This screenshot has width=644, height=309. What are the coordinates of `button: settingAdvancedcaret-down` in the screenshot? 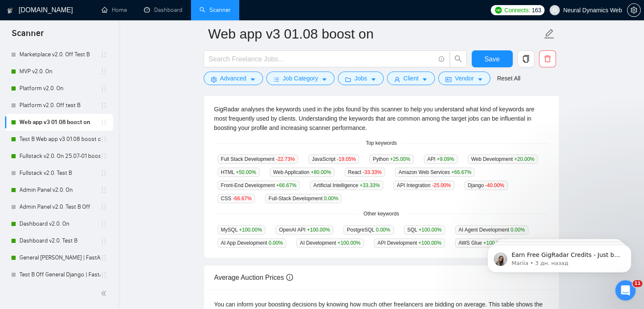 It's located at (233, 78).